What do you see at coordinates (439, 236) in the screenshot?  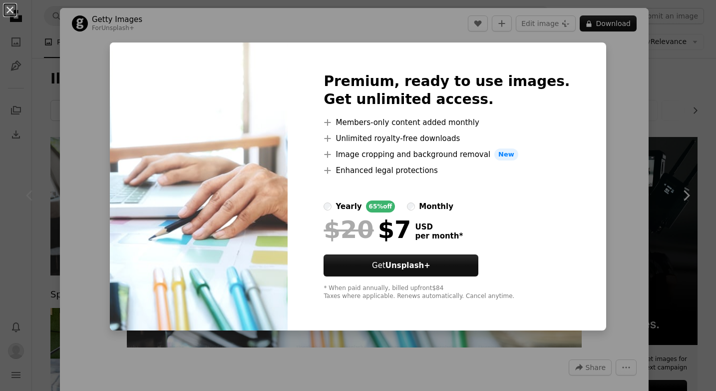 I see `span: per month *` at bounding box center [439, 236].